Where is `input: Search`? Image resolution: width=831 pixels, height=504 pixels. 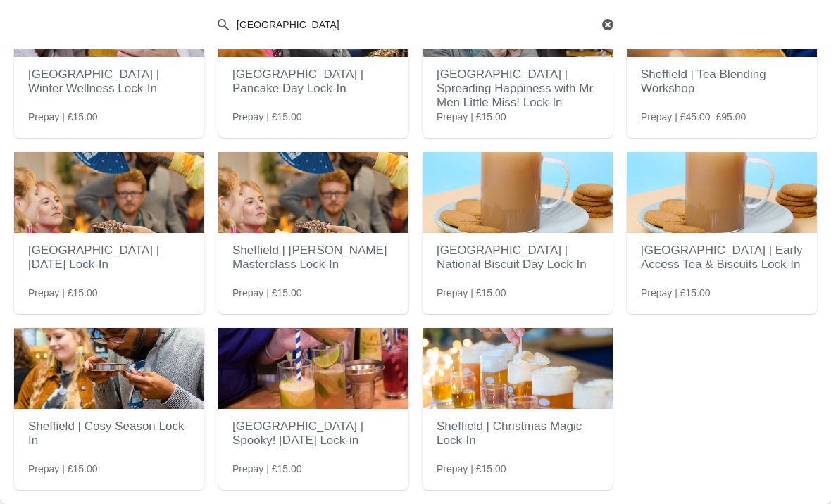 input: Search is located at coordinates (417, 24).